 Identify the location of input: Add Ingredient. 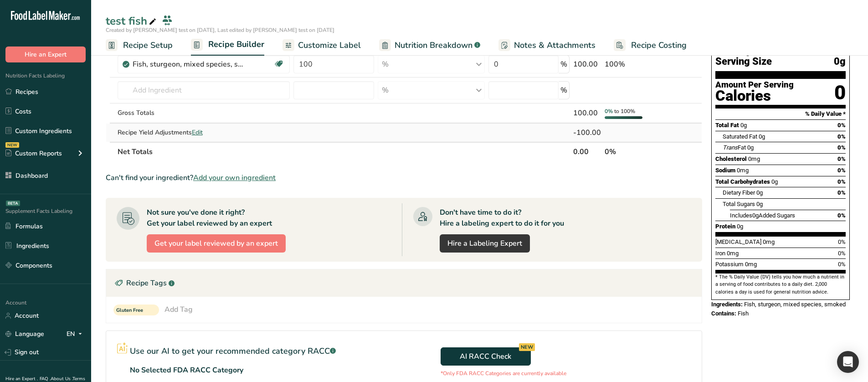
(203, 90).